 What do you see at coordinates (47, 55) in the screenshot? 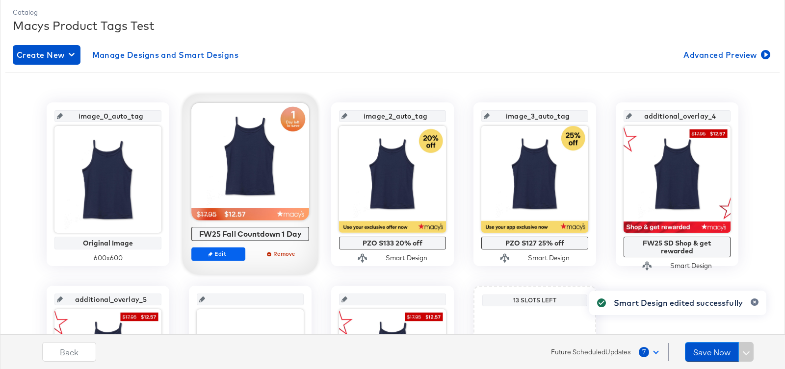
I see `button: Create New` at bounding box center [47, 55].